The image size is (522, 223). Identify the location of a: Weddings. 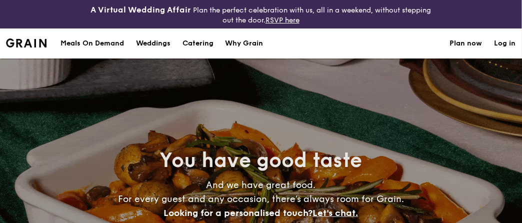
(153, 44).